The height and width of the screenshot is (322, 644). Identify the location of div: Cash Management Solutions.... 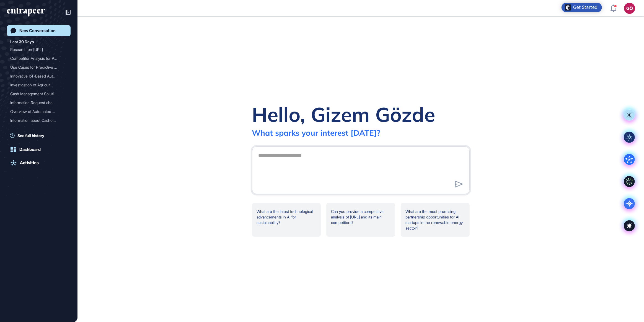
(36, 94).